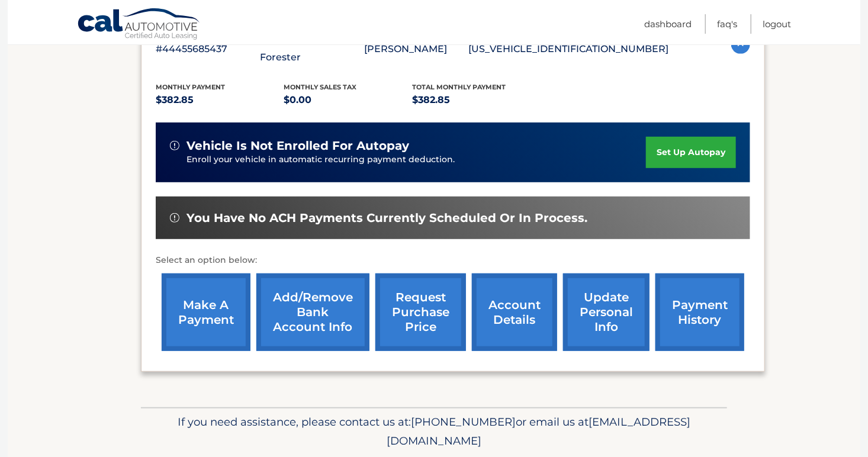 The height and width of the screenshot is (457, 868). What do you see at coordinates (416, 160) in the screenshot?
I see `p: Enroll your vehicle in automatic recurring payment deduction.` at bounding box center [416, 160].